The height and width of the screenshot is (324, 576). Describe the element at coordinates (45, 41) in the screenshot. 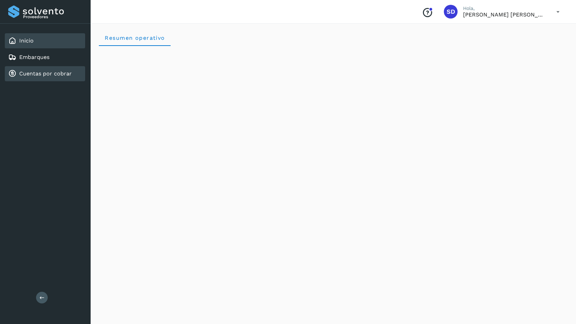

I see `div: Inicio` at that location.